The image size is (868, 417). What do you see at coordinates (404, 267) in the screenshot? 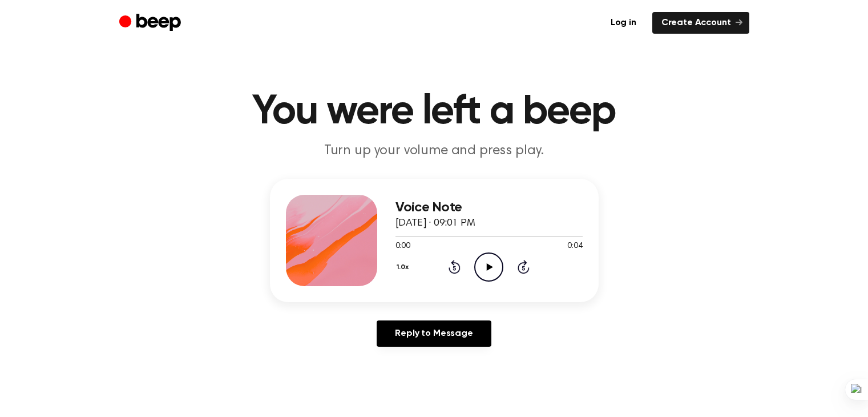
I see `button: 1.0x` at bounding box center [404, 267].